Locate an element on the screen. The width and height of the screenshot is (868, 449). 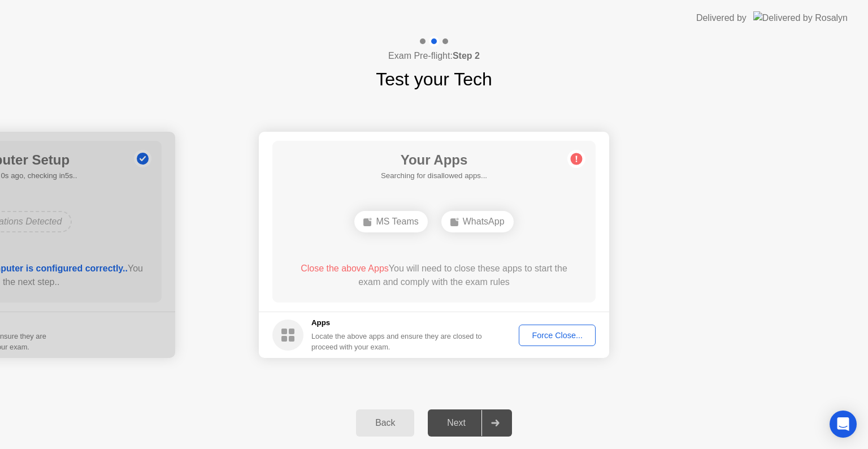
div: You will need to close these apps to start the exam and comply with the exam rules is located at coordinates (434, 275).